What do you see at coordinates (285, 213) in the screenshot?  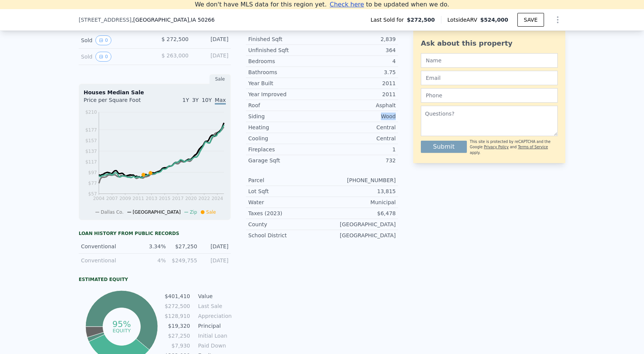 I see `div: Taxes (2023)` at bounding box center [285, 213].